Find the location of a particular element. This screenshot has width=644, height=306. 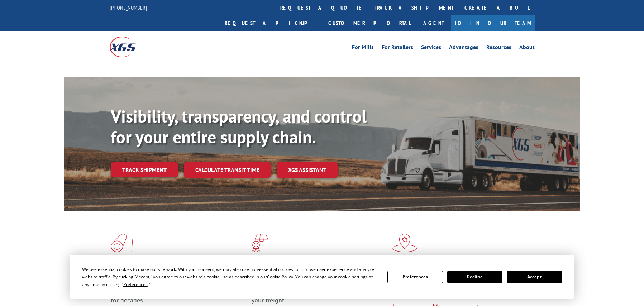

a: Calculate transit time is located at coordinates (227, 170).